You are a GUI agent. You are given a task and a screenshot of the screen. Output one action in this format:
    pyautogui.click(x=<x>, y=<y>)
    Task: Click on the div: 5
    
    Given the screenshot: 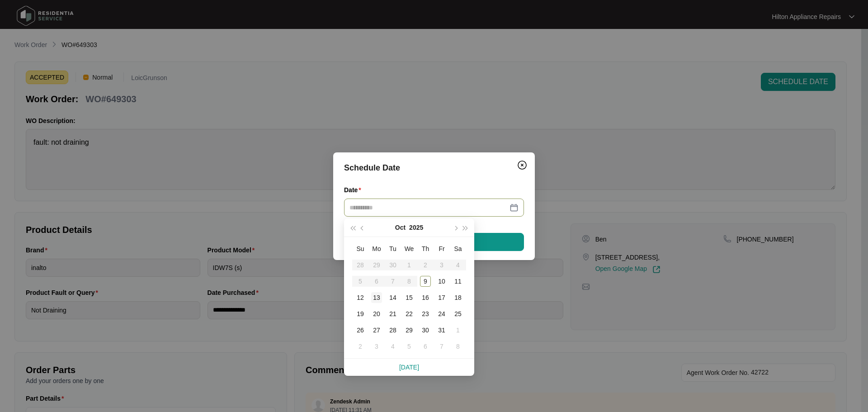 What is the action you would take?
    pyautogui.click(x=409, y=346)
    